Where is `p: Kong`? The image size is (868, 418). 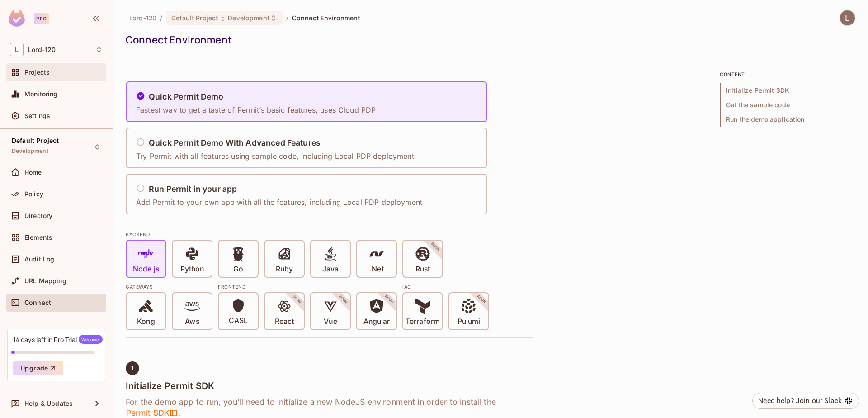 p: Kong is located at coordinates (145, 322).